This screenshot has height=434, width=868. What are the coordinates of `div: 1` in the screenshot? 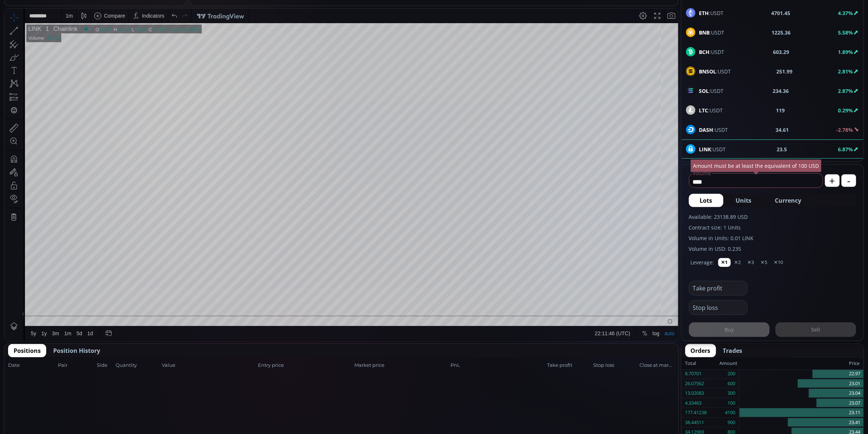 It's located at (41, 20).